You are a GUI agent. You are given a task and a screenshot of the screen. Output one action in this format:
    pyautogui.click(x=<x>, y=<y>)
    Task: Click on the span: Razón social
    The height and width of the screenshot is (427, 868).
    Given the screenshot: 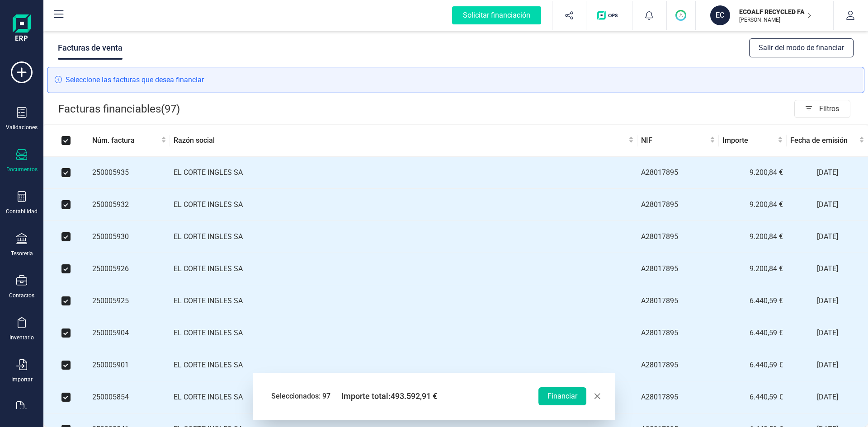 What is the action you would take?
    pyautogui.click(x=400, y=140)
    